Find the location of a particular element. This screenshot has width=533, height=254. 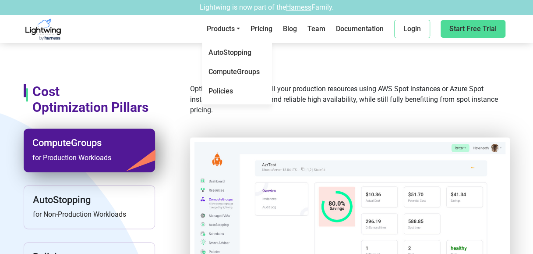

a: Documentation is located at coordinates (360, 29).